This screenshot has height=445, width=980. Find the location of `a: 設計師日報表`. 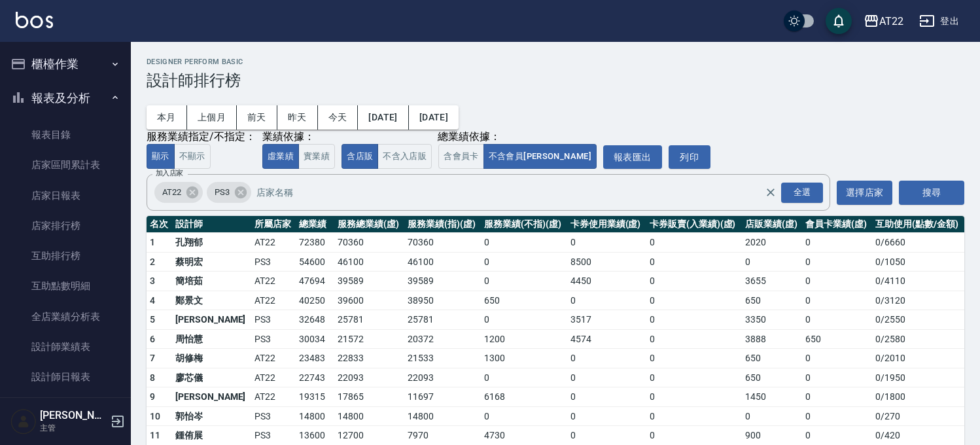

a: 設計師日報表 is located at coordinates (66, 377).